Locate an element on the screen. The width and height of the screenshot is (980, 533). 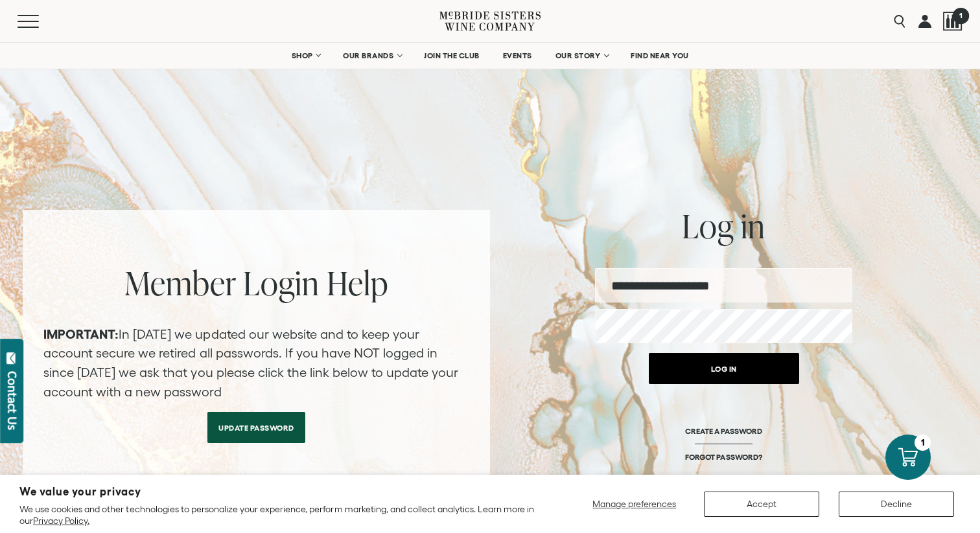
button: Mobile Menu Trigger is located at coordinates (41, 22).